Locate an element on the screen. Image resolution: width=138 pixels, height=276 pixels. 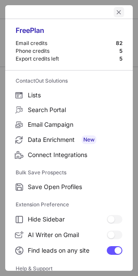
span: Email Campaign is located at coordinates (75, 125).